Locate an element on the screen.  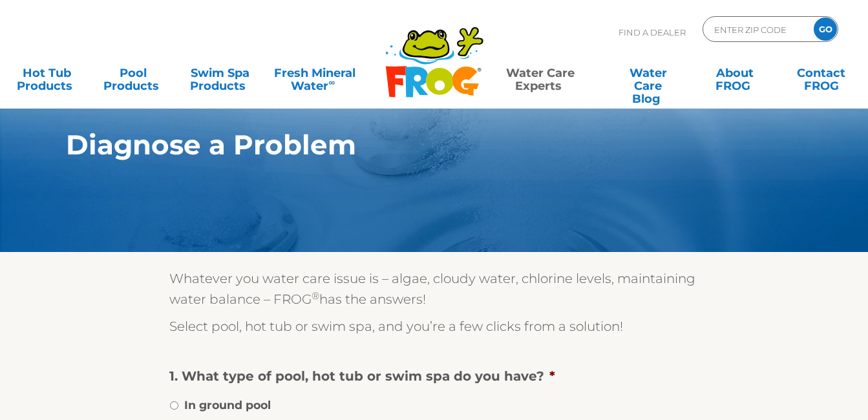
label: 1. What type of pool, hot tub or swim spa do you have? is located at coordinates (429, 376).